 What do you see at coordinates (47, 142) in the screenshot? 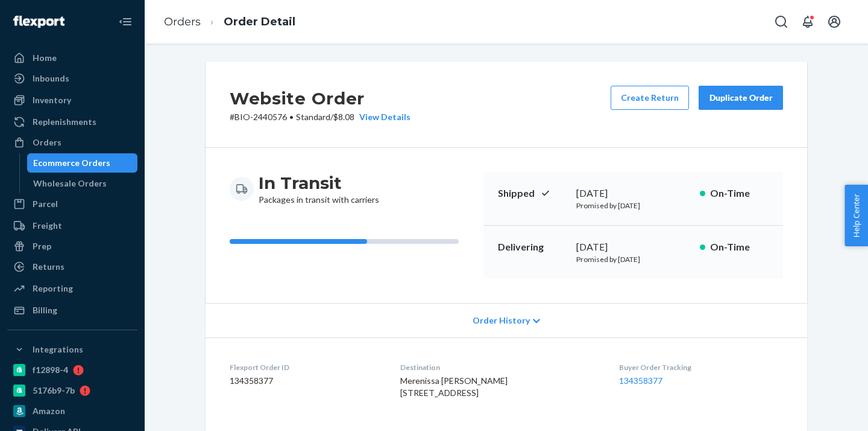
I see `div: Orders` at bounding box center [47, 142].